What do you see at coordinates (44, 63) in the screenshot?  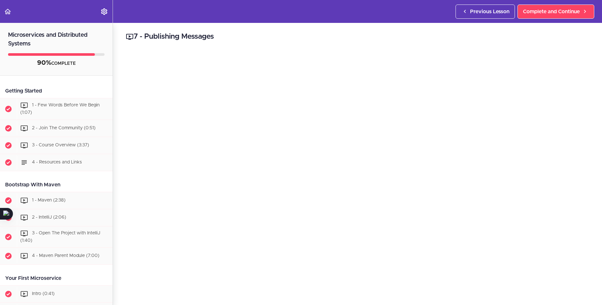 I see `span: 90%` at bounding box center [44, 63].